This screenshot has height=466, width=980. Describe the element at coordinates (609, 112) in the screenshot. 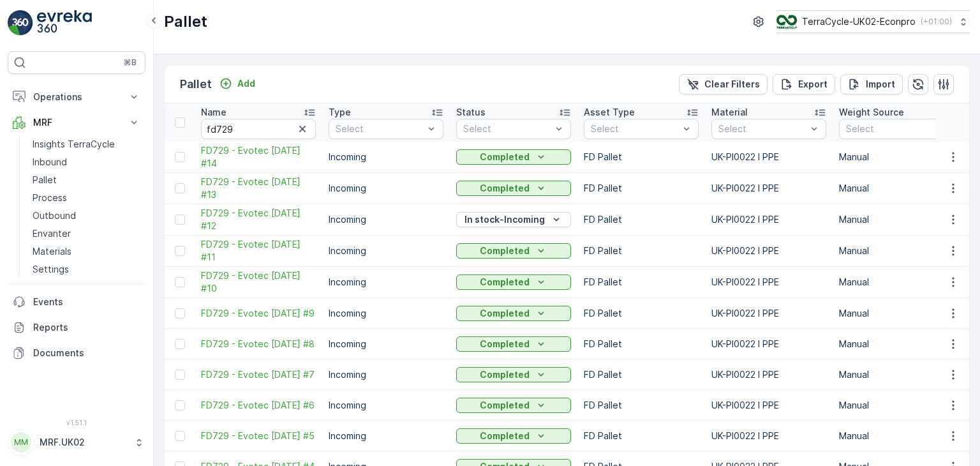

I see `p: Asset Type` at that location.